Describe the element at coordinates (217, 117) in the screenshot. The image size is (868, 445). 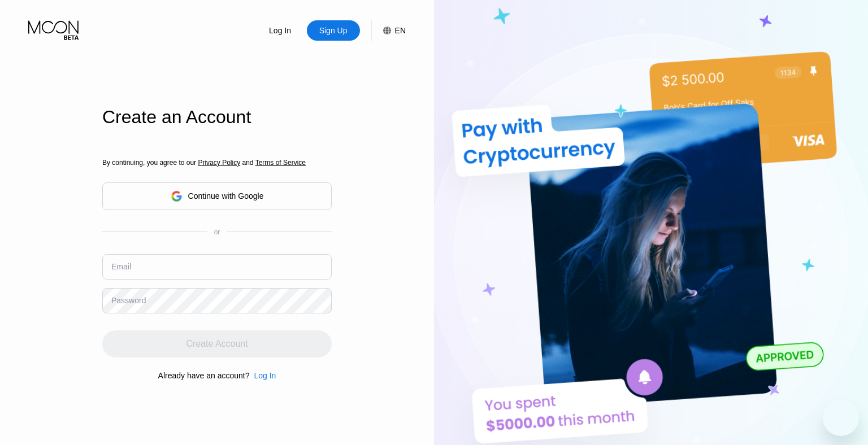
I see `div: Create an Account` at that location.